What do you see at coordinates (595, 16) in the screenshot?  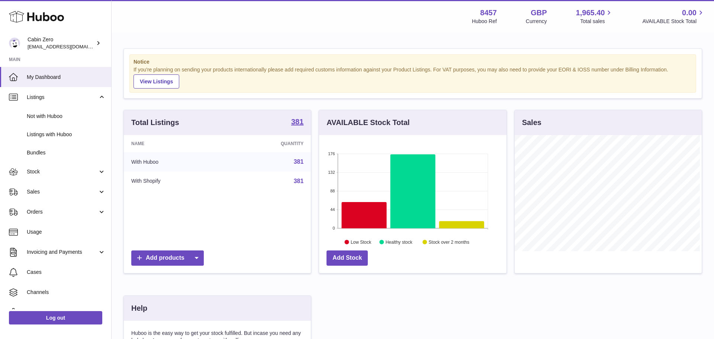 I see `a: 1,965.40 Total sales` at bounding box center [595, 16].